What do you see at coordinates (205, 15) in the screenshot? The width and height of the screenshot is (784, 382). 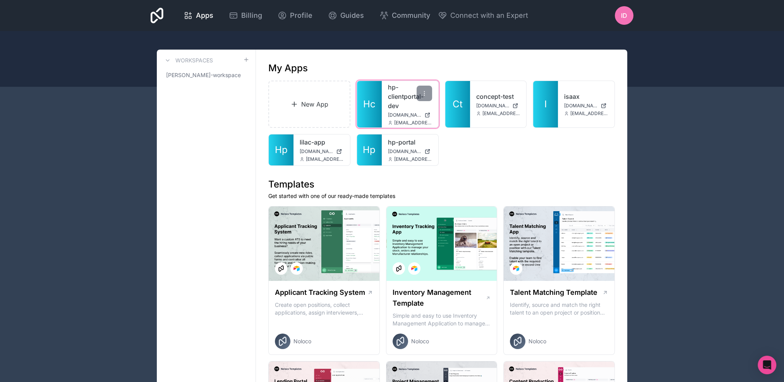 I see `span: Apps` at bounding box center [205, 15].